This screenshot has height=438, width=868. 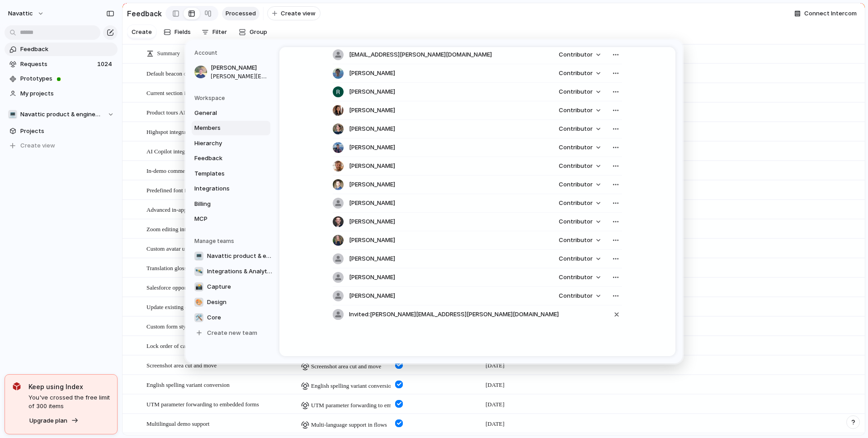 I want to click on span: Create new team, so click(x=232, y=333).